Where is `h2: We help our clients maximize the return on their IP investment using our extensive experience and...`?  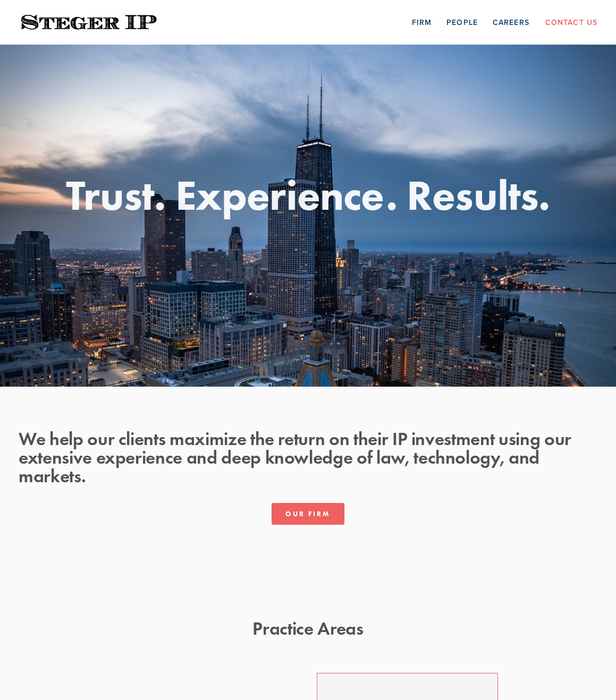 h2: We help our clients maximize the return on their IP investment using our extensive experience and... is located at coordinates (307, 457).